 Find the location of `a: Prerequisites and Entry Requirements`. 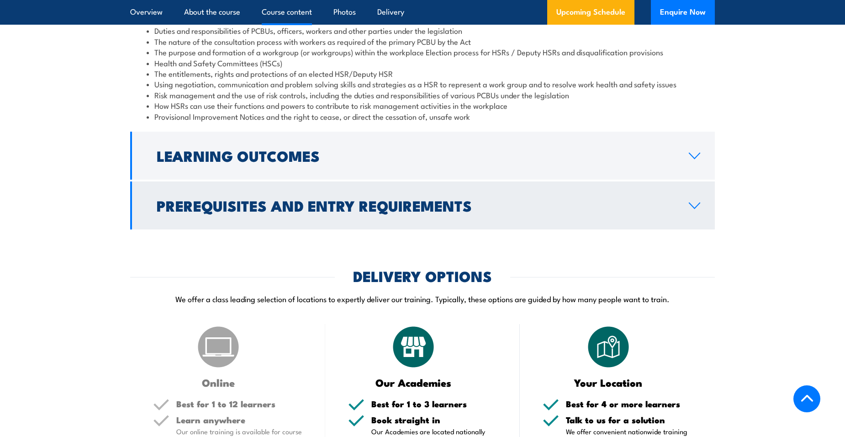

a: Prerequisites and Entry Requirements is located at coordinates (423, 205).